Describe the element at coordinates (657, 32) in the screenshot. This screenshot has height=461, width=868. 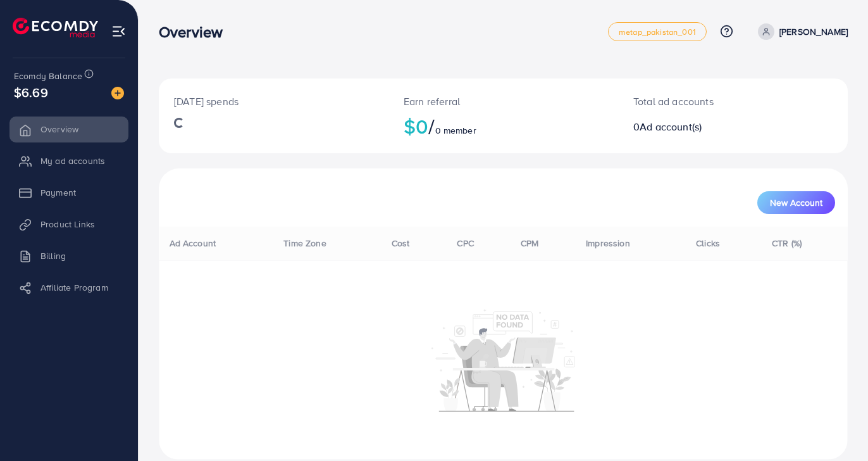
I see `span: metap_pakistan_001` at that location.